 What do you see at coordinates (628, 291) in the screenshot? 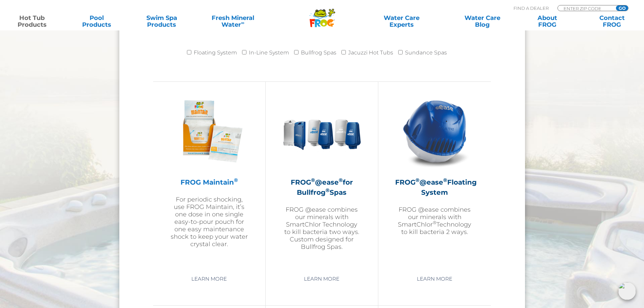
I see `img: openIcon` at bounding box center [628, 291].